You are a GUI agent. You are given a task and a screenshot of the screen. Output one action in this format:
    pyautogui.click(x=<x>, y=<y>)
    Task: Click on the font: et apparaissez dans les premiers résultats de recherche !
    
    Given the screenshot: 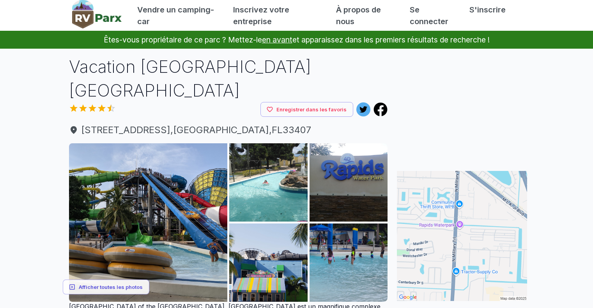 What is the action you would take?
    pyautogui.click(x=391, y=40)
    